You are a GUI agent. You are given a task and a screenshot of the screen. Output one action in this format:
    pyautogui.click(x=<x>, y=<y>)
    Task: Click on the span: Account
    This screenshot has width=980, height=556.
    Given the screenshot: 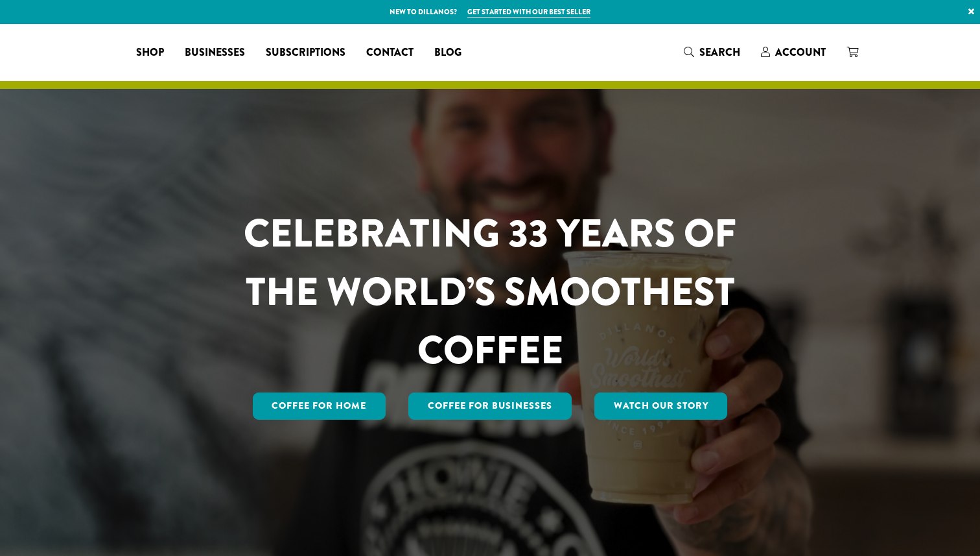 What is the action you would take?
    pyautogui.click(x=800, y=52)
    